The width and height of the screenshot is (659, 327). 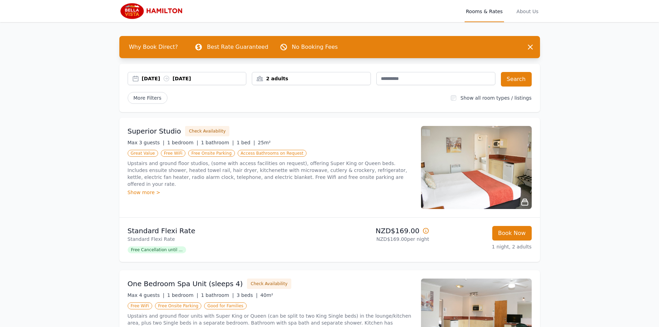 I want to click on p: Best Rate Guaranteed, so click(x=237, y=47).